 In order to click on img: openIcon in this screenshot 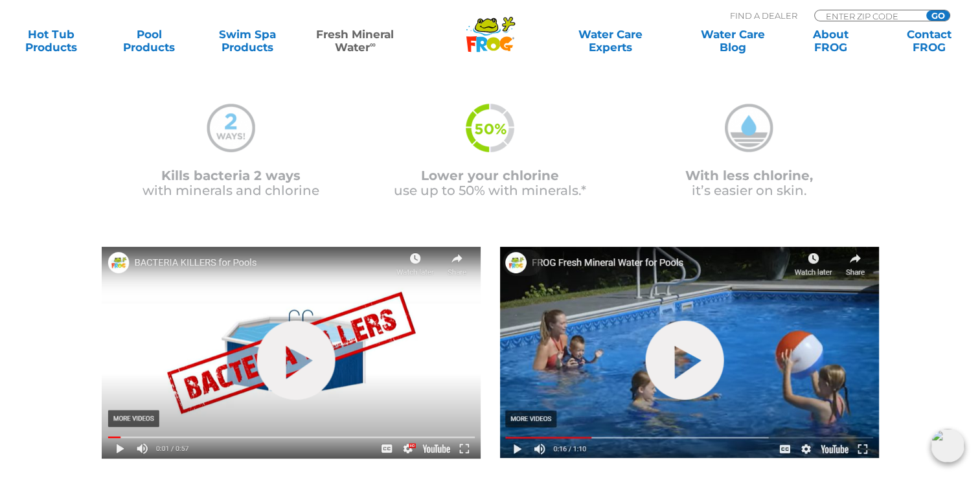, I will do `click(947, 445)`.